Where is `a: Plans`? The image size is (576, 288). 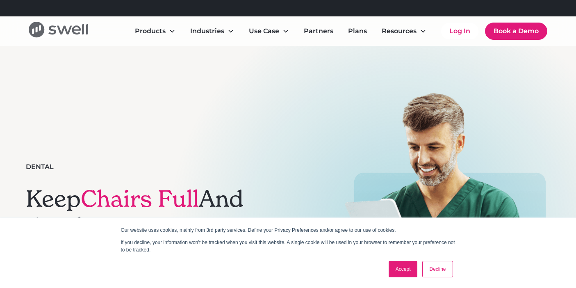
a: Plans is located at coordinates (358, 31).